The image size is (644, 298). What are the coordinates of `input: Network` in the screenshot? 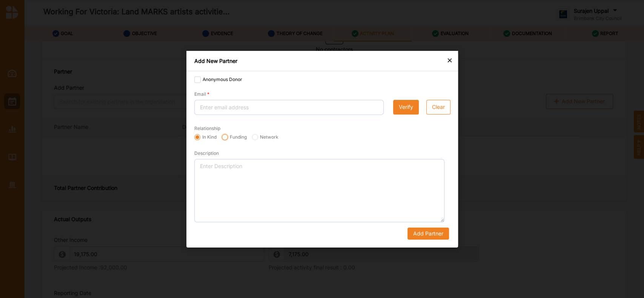 It's located at (255, 137).